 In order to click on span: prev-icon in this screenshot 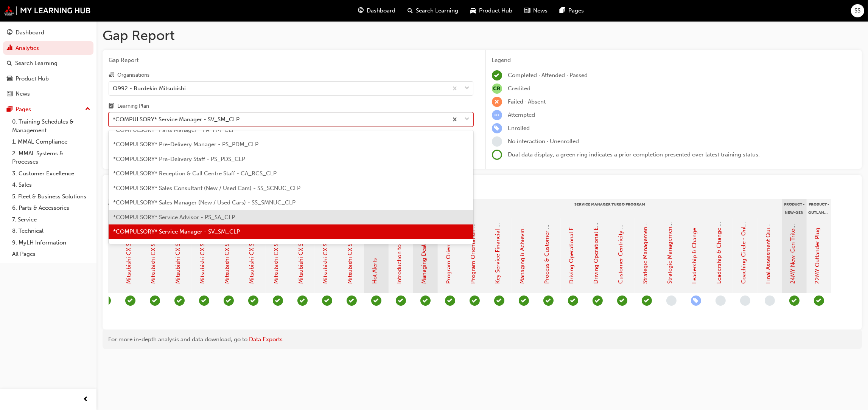, I will do `click(86, 399)`.